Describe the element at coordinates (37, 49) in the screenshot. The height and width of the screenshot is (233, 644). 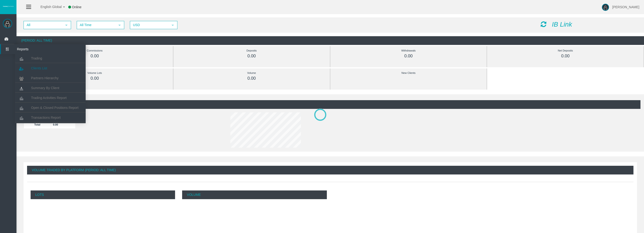
I see `span: Reports` at that location.